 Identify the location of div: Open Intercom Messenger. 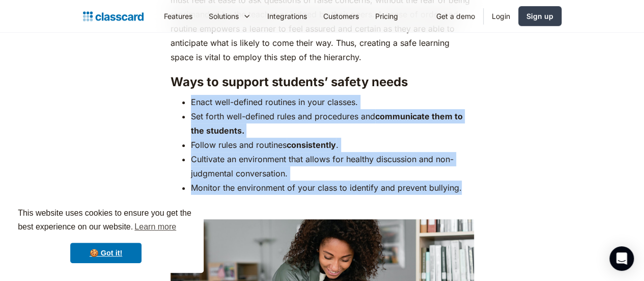
(622, 259).